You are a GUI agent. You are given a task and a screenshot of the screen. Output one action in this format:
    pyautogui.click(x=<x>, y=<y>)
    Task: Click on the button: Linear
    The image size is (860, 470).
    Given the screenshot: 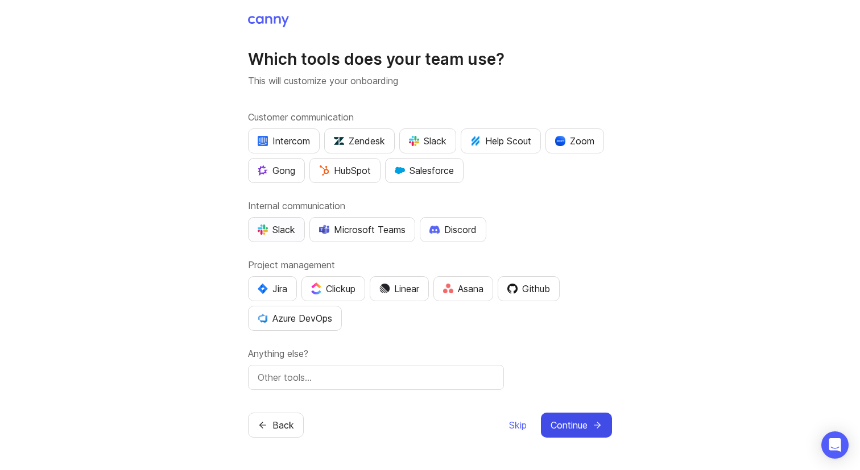 What is the action you would take?
    pyautogui.click(x=399, y=289)
    